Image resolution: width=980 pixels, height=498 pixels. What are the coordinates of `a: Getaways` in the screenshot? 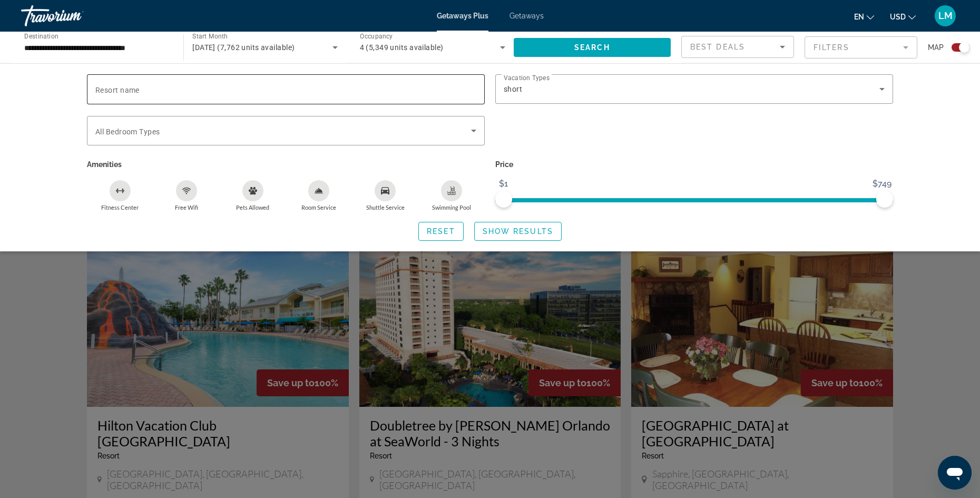 It's located at (526, 15).